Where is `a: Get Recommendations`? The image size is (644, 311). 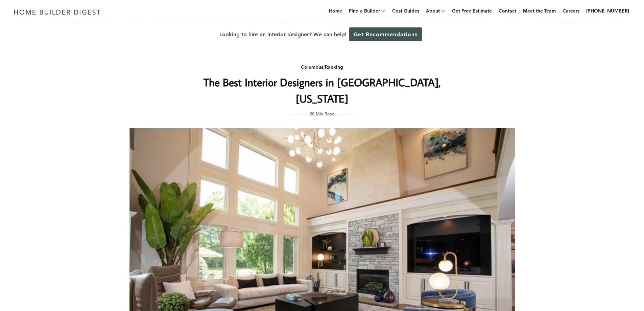
a: Get Recommendations is located at coordinates (385, 34).